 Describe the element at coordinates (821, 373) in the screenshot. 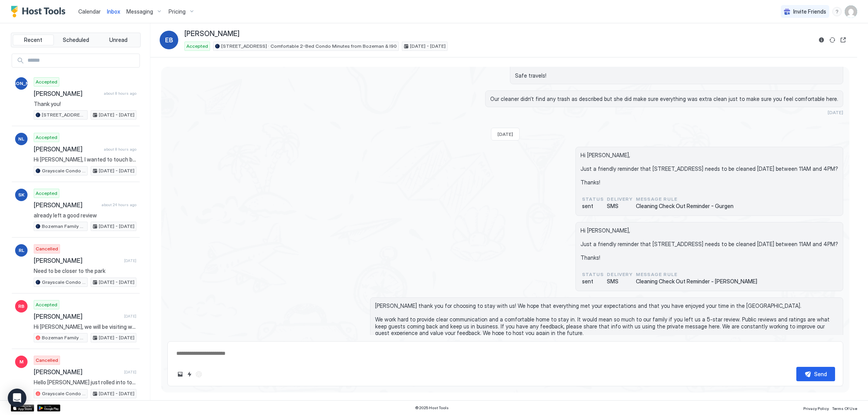

I see `div: Send` at that location.